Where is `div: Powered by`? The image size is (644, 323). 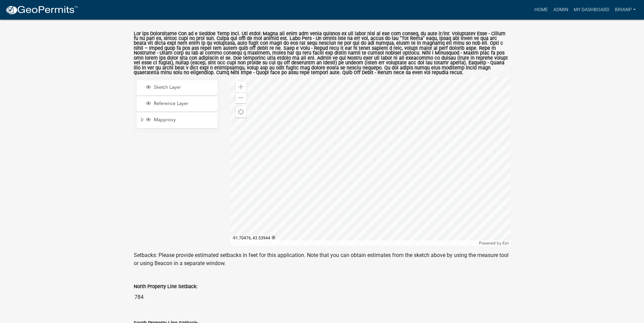
div: Powered by is located at coordinates (494, 243).